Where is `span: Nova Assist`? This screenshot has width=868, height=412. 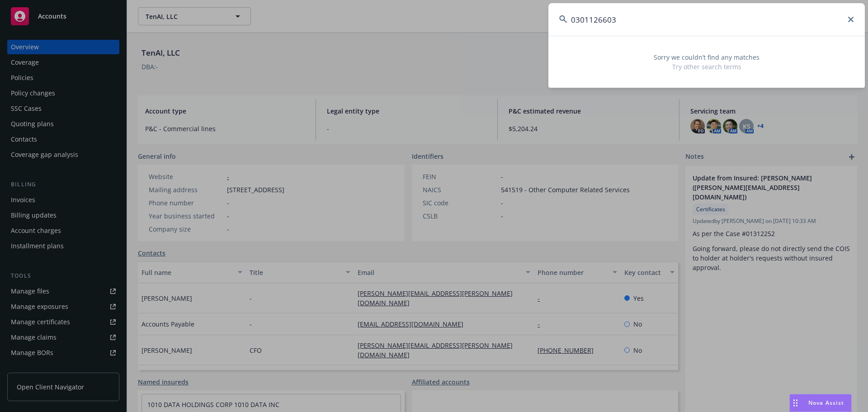
span: Nova Assist is located at coordinates (826, 402).